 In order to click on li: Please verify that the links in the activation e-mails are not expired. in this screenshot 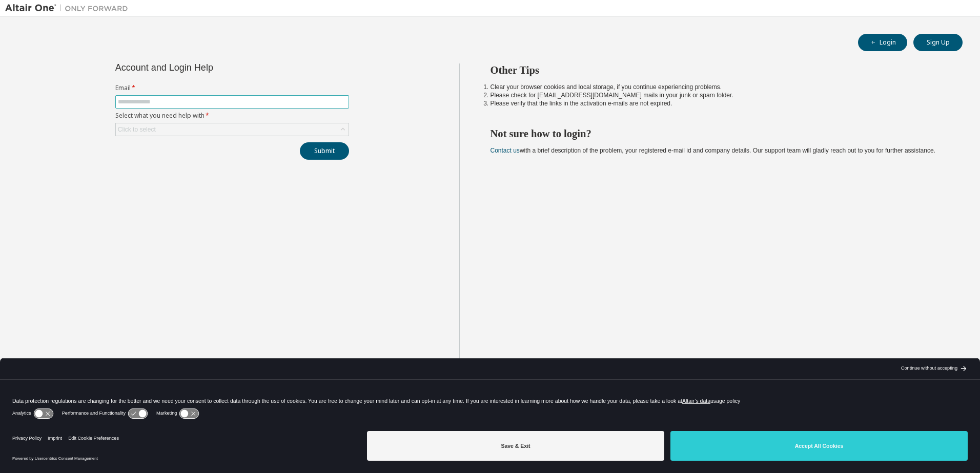, I will do `click(718, 104)`.